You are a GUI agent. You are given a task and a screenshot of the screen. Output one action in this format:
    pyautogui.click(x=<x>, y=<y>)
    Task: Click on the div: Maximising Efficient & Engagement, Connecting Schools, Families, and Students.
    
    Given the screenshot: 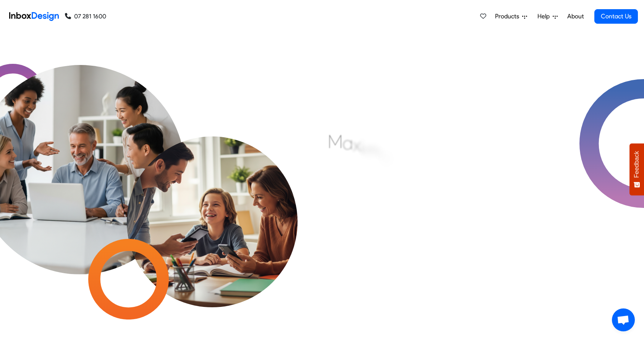 What is the action you would take?
    pyautogui.click(x=420, y=186)
    